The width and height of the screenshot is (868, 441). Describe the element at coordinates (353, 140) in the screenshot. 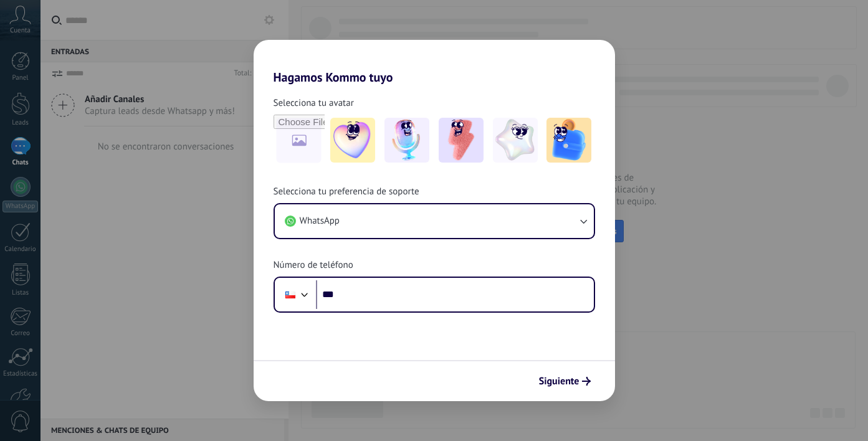

I see `img: -1.jpeg` at that location.